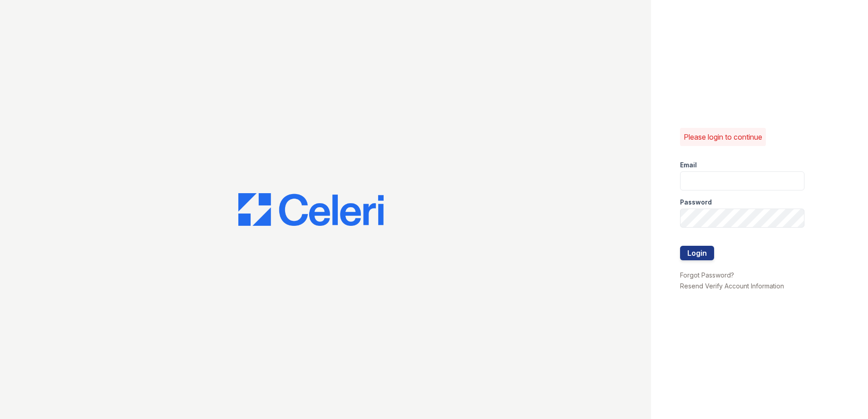 The image size is (868, 419). Describe the element at coordinates (688, 165) in the screenshot. I see `label: Email` at that location.